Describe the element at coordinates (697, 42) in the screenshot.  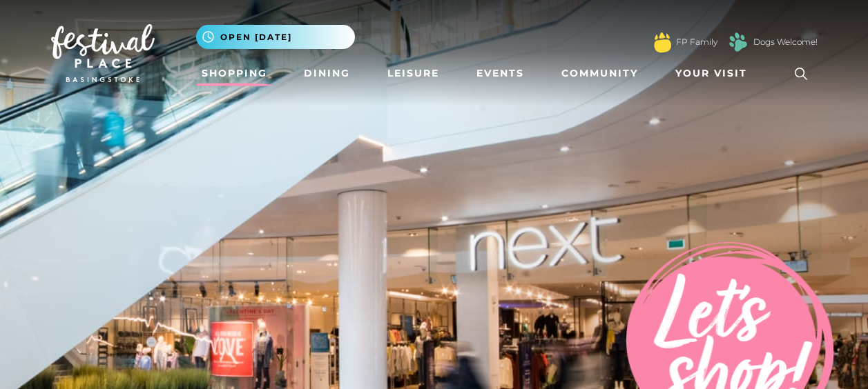
I see `a: FP Family` at that location.